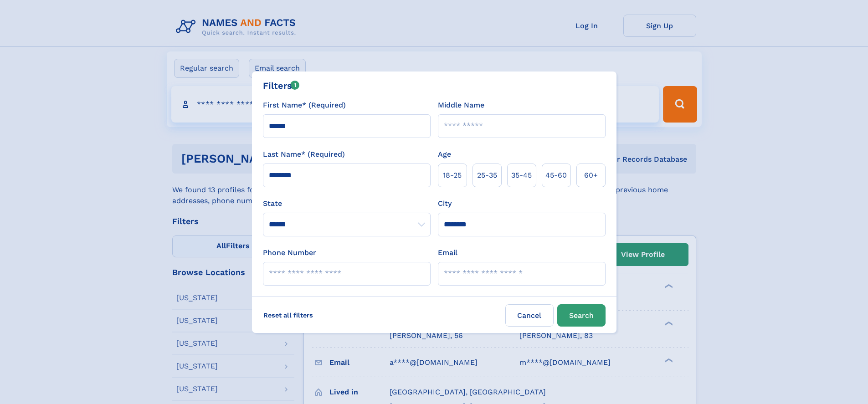 This screenshot has width=868, height=404. What do you see at coordinates (461, 105) in the screenshot?
I see `label: Middle Name` at bounding box center [461, 105].